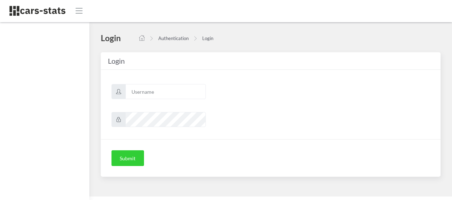 The width and height of the screenshot is (452, 200). What do you see at coordinates (208, 38) in the screenshot?
I see `a: Login` at bounding box center [208, 38].